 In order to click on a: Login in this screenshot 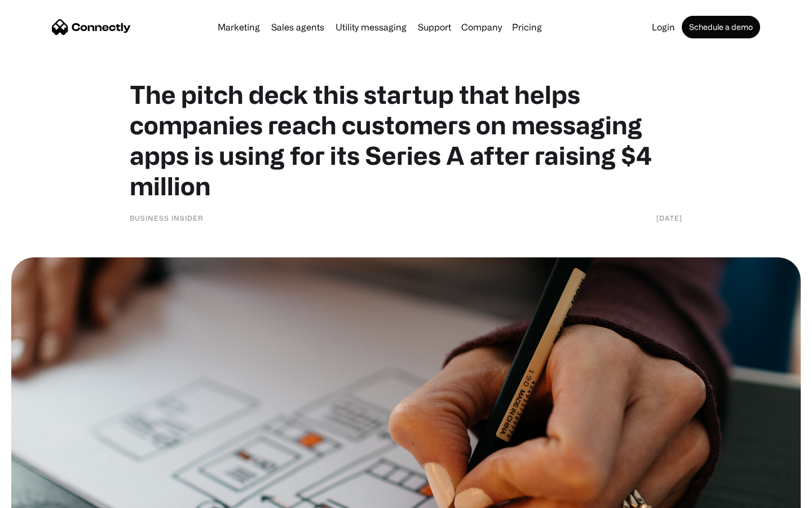, I will do `click(663, 27)`.